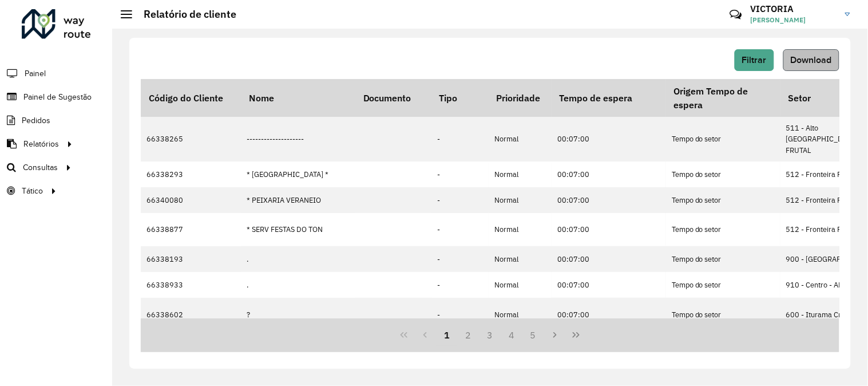 This screenshot has width=868, height=386. Describe the element at coordinates (184, 14) in the screenshot. I see `h2: Relatório de cliente` at that location.